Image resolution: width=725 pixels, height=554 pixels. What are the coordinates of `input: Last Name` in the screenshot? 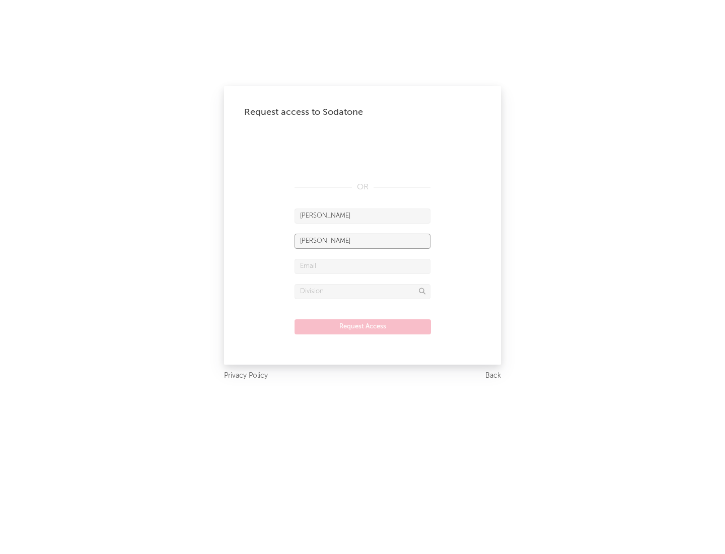 It's located at (362, 241).